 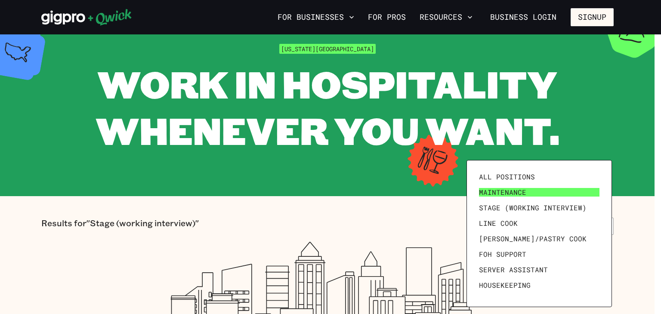 What do you see at coordinates (503, 192) in the screenshot?
I see `span: Maintenance` at bounding box center [503, 192].